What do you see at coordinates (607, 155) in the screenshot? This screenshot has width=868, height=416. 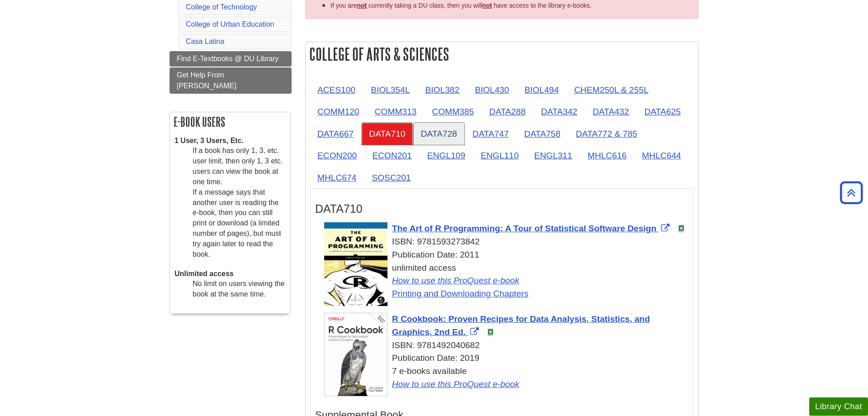 I see `a: MHLC616` at bounding box center [607, 155].